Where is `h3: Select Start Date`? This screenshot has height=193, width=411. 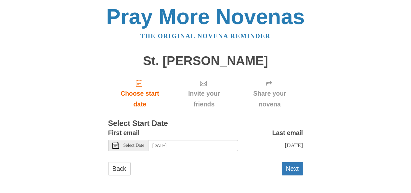
h3: Select Start Date is located at coordinates (206, 124).